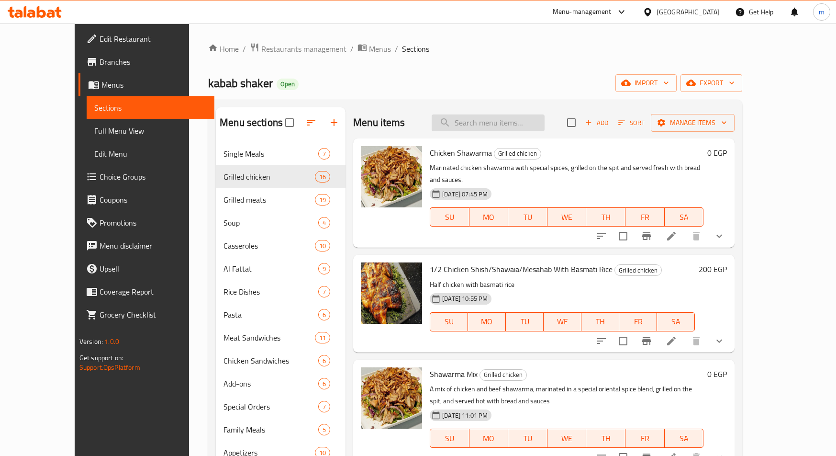  Describe the element at coordinates (597, 123) in the screenshot. I see `span: Add item` at that location.